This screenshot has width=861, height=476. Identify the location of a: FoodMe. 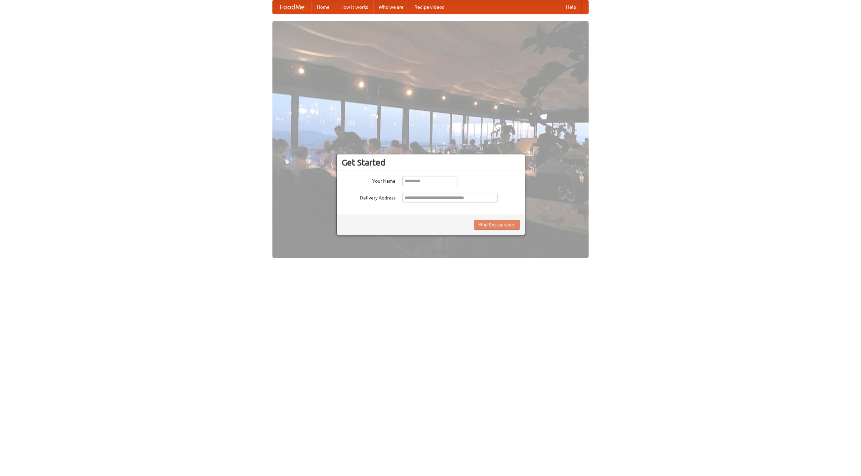
(292, 7).